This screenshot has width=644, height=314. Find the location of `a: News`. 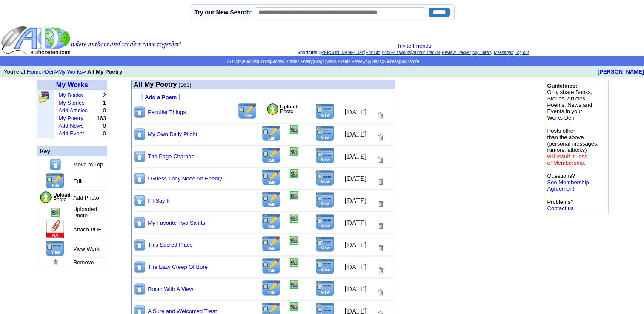

a: News is located at coordinates (331, 61).